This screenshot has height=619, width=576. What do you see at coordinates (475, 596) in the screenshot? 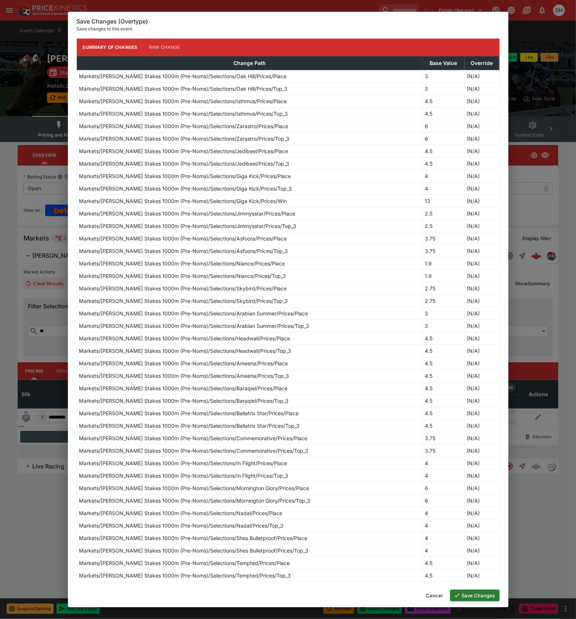
I see `button: Save Changes` at bounding box center [475, 596].